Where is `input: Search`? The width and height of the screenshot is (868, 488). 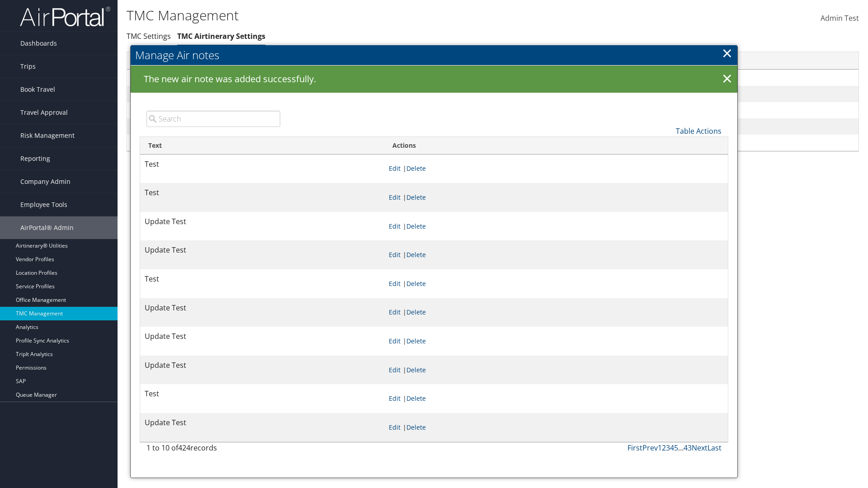
input: Search is located at coordinates (213, 119).